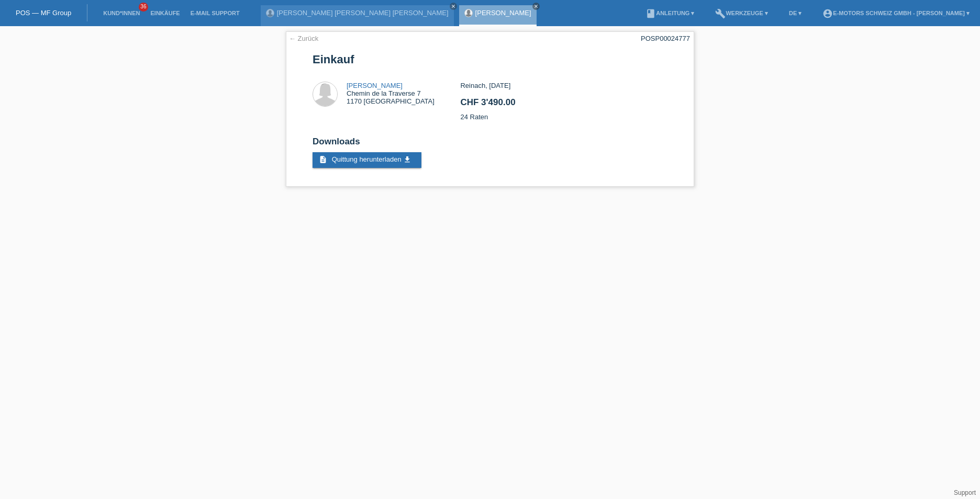 Image resolution: width=980 pixels, height=499 pixels. Describe the element at coordinates (407, 159) in the screenshot. I see `i: get_app` at that location.